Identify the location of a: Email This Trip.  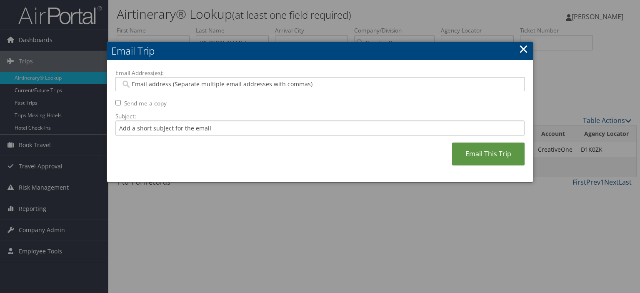
(488, 154).